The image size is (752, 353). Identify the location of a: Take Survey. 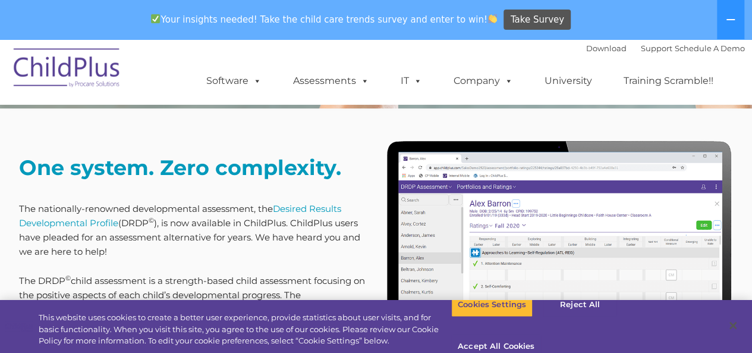
(537, 20).